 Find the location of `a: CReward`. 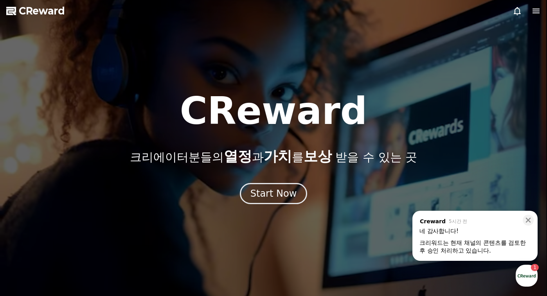

a: CReward is located at coordinates (36, 11).